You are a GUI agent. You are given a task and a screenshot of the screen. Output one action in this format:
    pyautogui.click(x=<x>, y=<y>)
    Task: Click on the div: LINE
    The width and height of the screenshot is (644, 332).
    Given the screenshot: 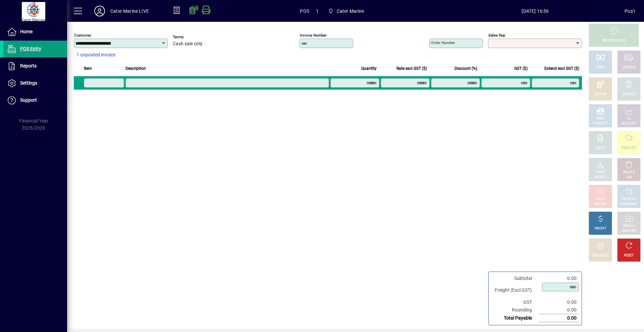 What is the action you would take?
    pyautogui.click(x=629, y=177)
    